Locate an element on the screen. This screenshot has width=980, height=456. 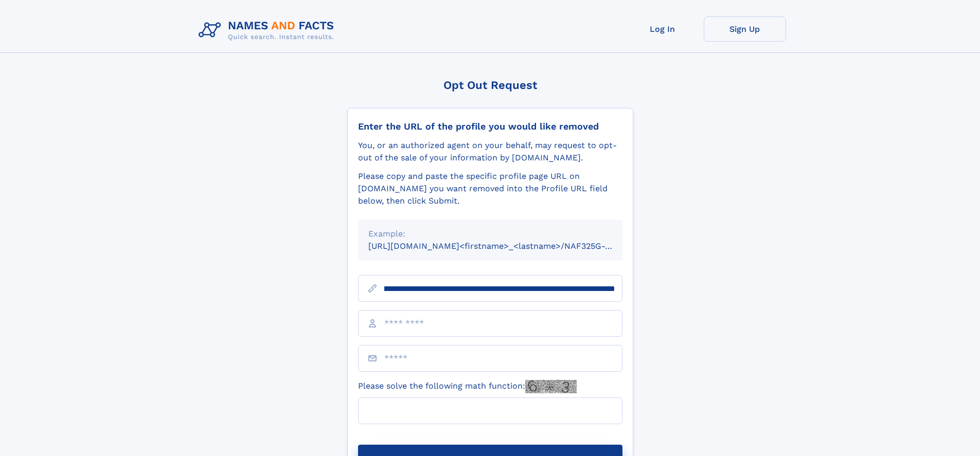
div: You, or an authorized agent on your behalf, may request to opt-out of the sale of your informatio... is located at coordinates (490, 152).